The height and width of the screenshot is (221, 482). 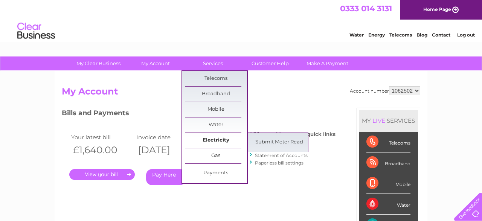 I want to click on td: Invoice date, so click(x=167, y=137).